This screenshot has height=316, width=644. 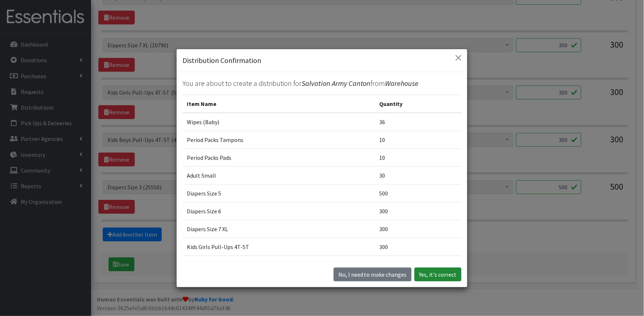 I want to click on p: You are about to create a distribution for from, so click(x=322, y=84).